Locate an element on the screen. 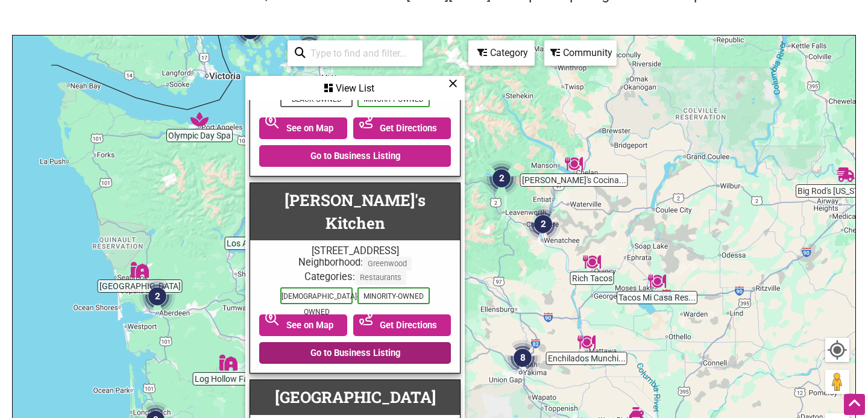  input: Type to find and filter... is located at coordinates (360, 53).